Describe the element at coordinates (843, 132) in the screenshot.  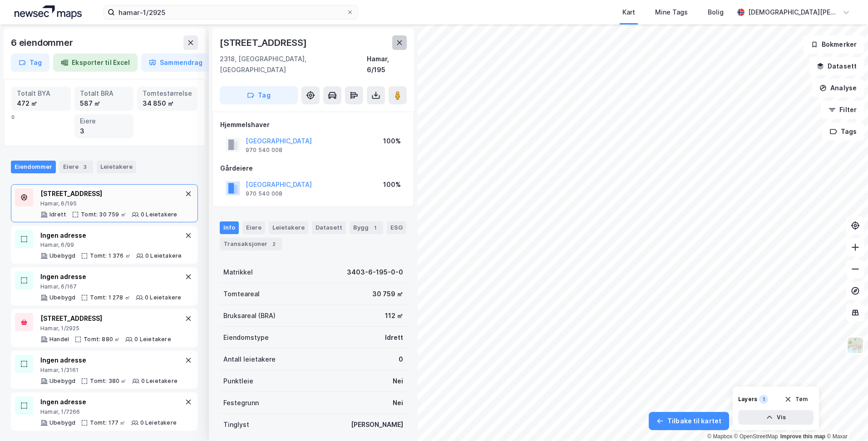
I see `button: Tags` at that location.